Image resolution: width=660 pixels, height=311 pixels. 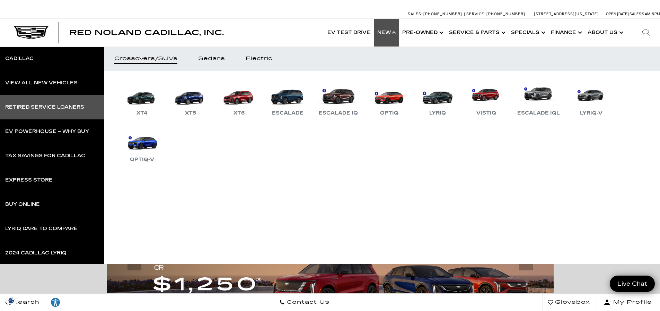 I want to click on div: LYRIQ, so click(x=438, y=113).